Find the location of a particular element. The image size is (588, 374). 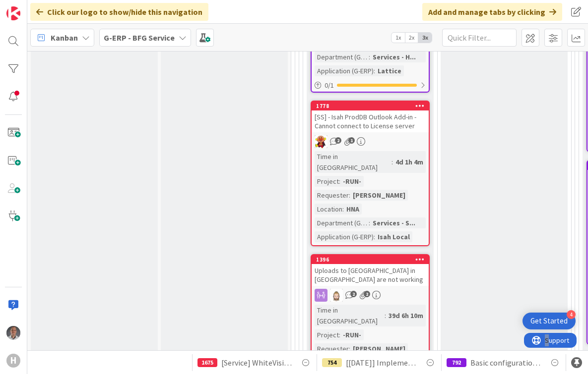

input: Quick Filter... is located at coordinates (479, 38).